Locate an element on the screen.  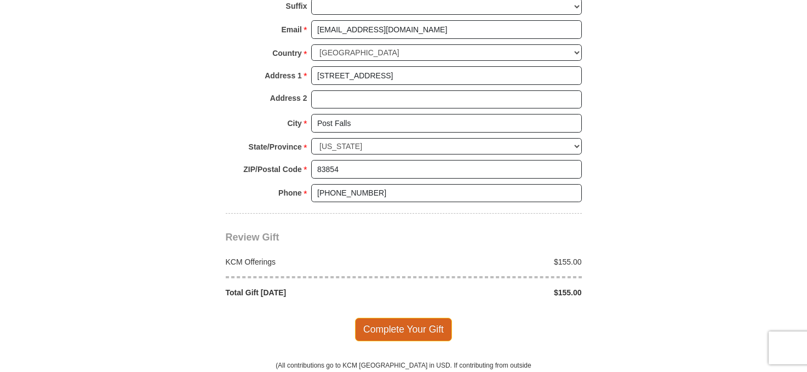
strong: Email is located at coordinates (291, 30).